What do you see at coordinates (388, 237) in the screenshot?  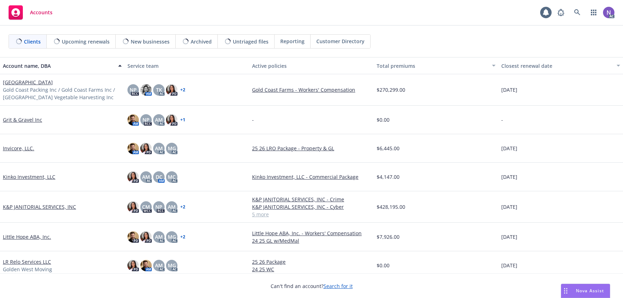 I see `span: $7,926.00` at bounding box center [388, 237].